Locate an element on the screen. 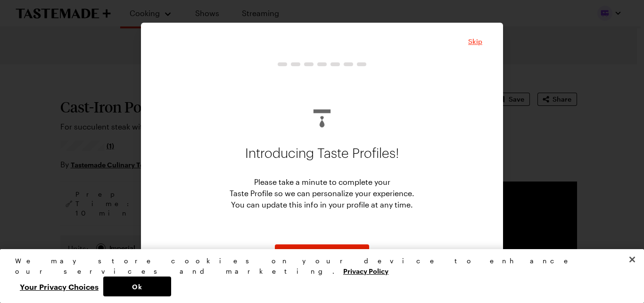 The image size is (644, 303). button: Your Privacy Choices is located at coordinates (59, 286).